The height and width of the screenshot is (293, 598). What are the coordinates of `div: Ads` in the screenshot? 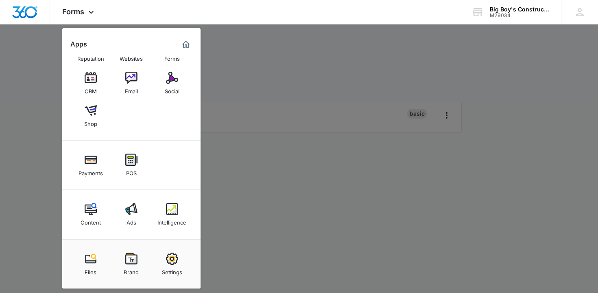 It's located at (131, 220).